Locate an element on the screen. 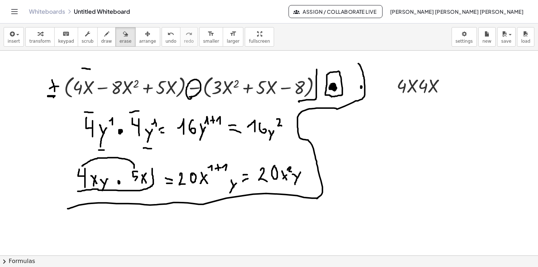  span: redo is located at coordinates (189, 41).